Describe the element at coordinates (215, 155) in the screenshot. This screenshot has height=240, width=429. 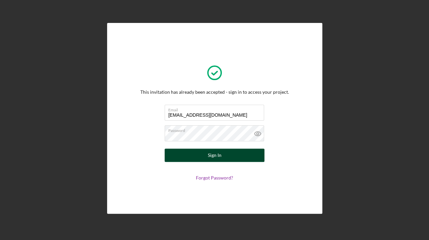
I see `button: Sign In` at that location.